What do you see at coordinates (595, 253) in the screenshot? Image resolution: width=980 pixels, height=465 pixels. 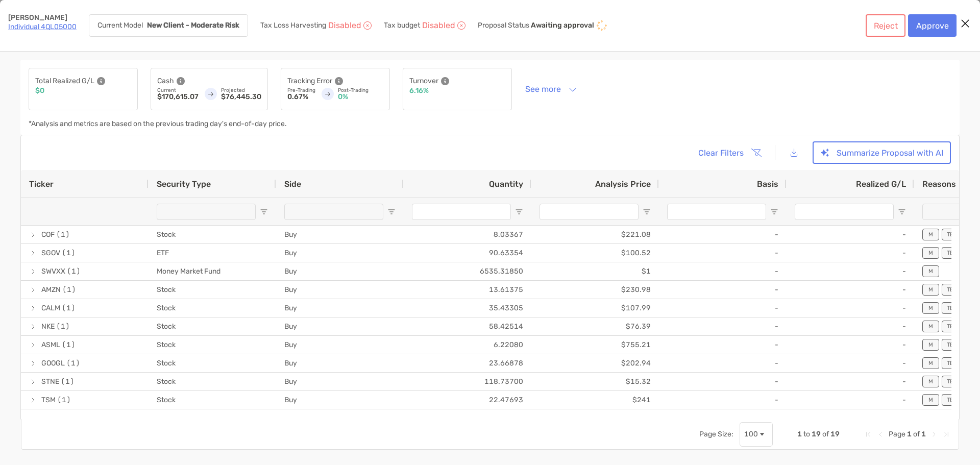 I see `div: $100.52` at bounding box center [595, 253].